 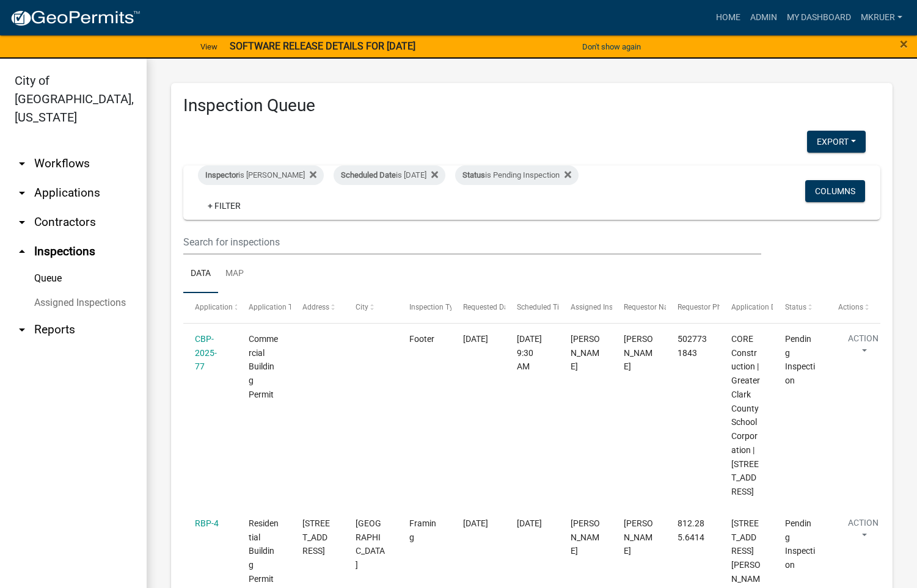 What do you see at coordinates (263, 551) in the screenshot?
I see `span: Residential Building Permit` at bounding box center [263, 551].